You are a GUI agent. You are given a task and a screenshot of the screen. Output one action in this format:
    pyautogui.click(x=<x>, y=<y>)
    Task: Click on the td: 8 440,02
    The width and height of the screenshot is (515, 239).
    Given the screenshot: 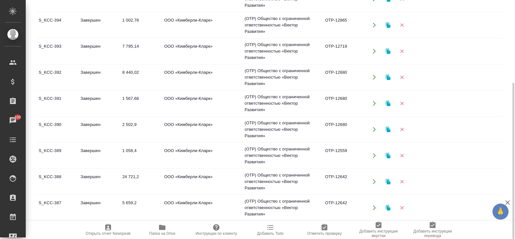 What is the action you would take?
    pyautogui.click(x=140, y=77)
    